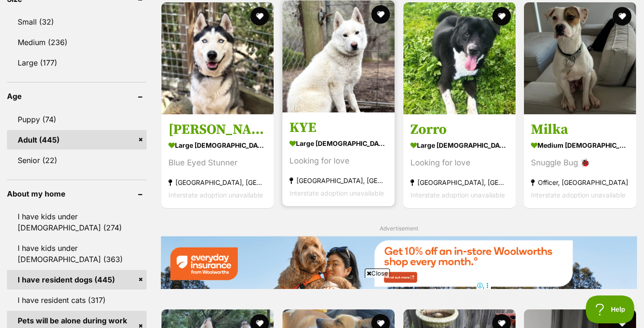  I want to click on img: Milka - American Bulldog x Staffordshire Bull Terrier Dog, so click(580, 58).